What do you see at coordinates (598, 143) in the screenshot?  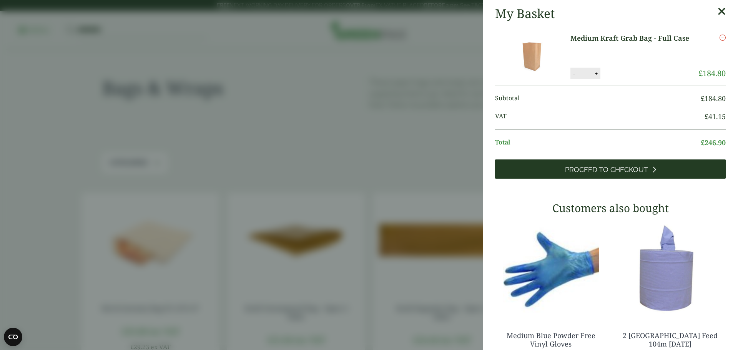 I see `span: Total` at bounding box center [598, 143].